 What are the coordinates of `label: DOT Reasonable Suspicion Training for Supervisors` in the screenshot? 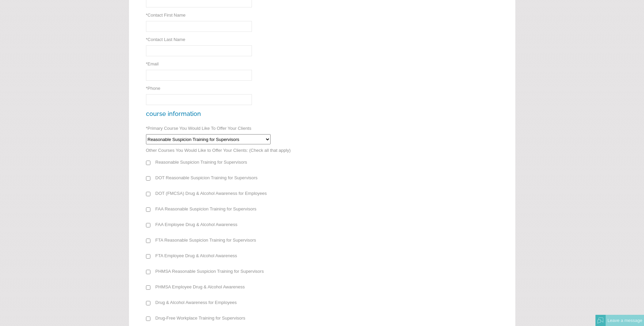 It's located at (206, 178).